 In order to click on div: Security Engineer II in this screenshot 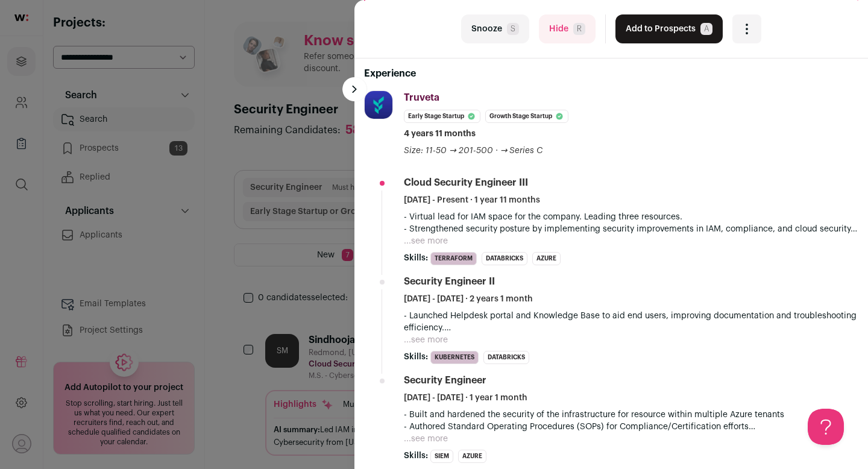, I will do `click(450, 282)`.